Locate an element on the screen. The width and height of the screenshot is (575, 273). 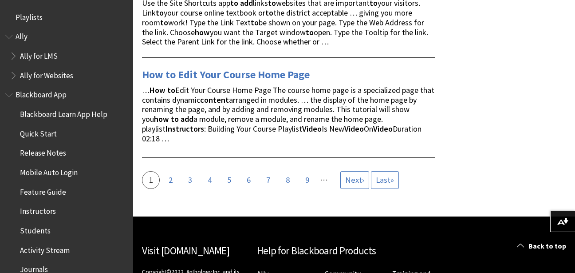
a: 3 is located at coordinates (190, 180).